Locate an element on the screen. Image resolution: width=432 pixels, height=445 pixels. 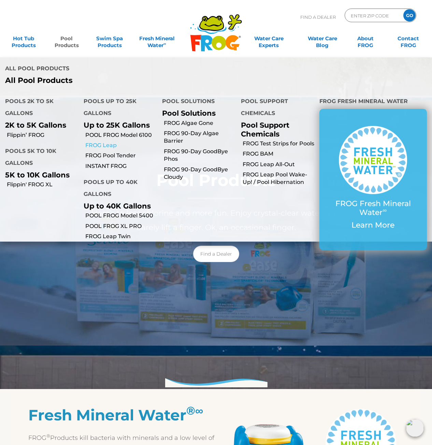
a: Flippin’ FROG is located at coordinates (43, 135).